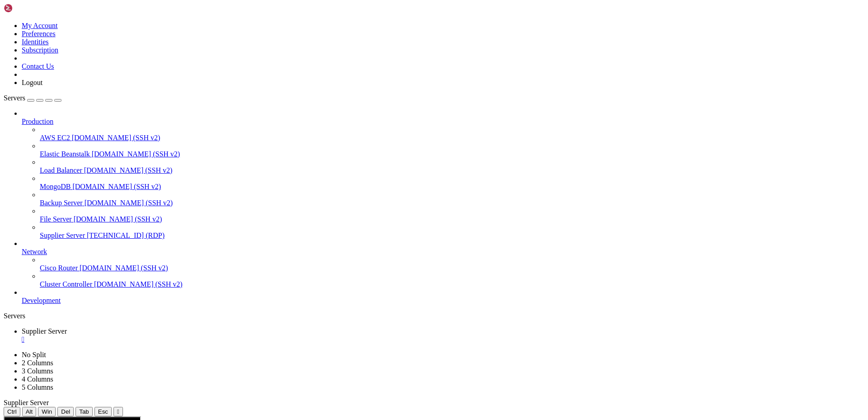 This screenshot has height=420, width=868. What do you see at coordinates (37, 371) in the screenshot?
I see `a: 3 Columns` at bounding box center [37, 371].